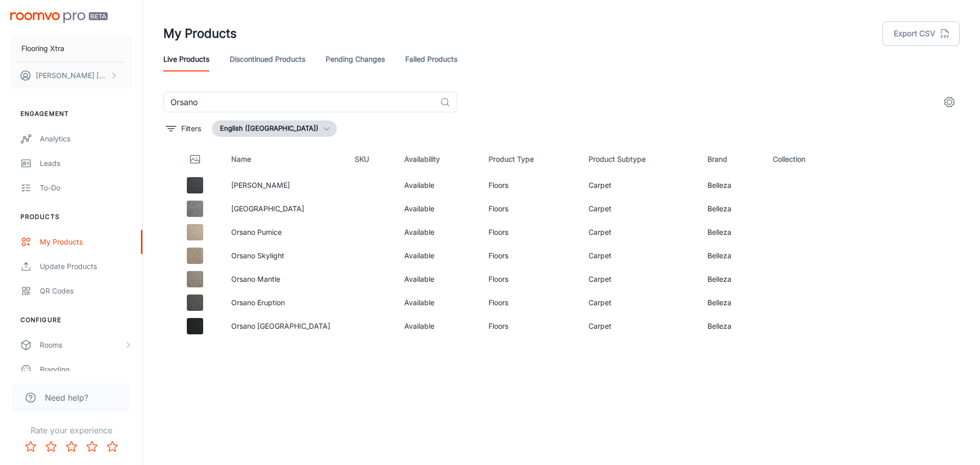 The width and height of the screenshot is (980, 465). What do you see at coordinates (43, 49) in the screenshot?
I see `p: Flooring Xtra` at bounding box center [43, 49].